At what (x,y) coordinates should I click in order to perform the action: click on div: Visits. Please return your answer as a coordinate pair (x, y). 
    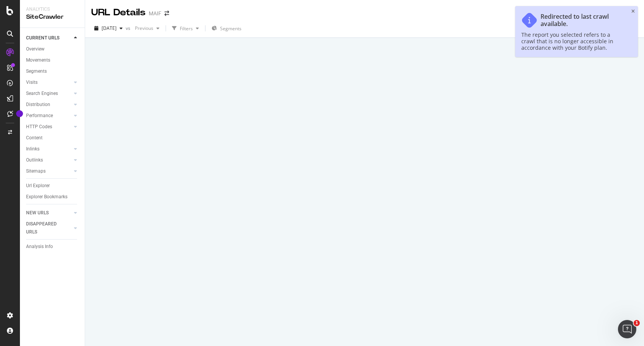
    Looking at the image, I should click on (31, 82).